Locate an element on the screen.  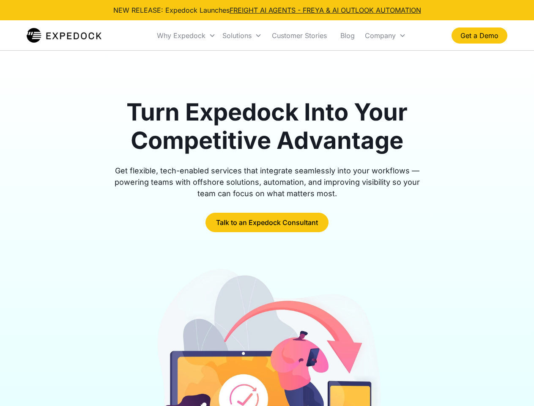
a: Blog is located at coordinates (348, 36).